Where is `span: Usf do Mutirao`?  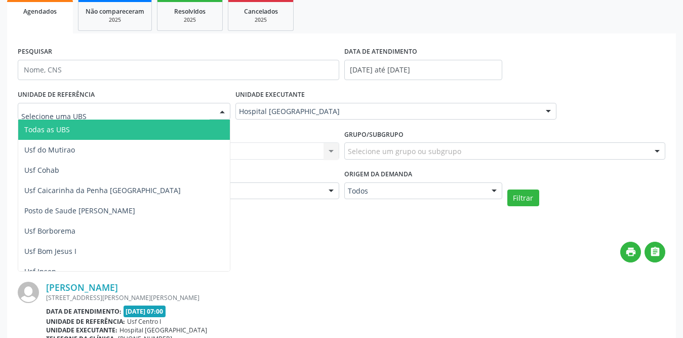
span: Usf do Mutirao is located at coordinates (50, 149).